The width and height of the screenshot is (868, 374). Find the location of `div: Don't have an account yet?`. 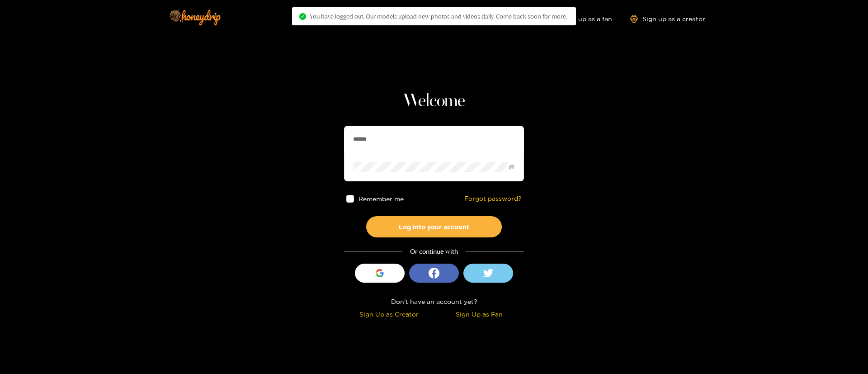

div: Don't have an account yet? is located at coordinates (434, 301).